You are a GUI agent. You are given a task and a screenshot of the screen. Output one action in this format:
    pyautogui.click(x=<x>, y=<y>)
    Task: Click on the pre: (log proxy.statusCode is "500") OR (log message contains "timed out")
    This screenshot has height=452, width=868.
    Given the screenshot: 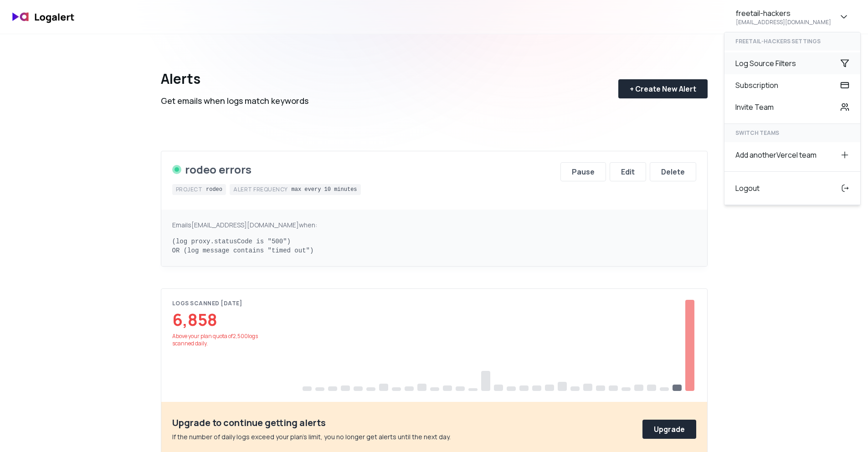 What is the action you would take?
    pyautogui.click(x=434, y=246)
    